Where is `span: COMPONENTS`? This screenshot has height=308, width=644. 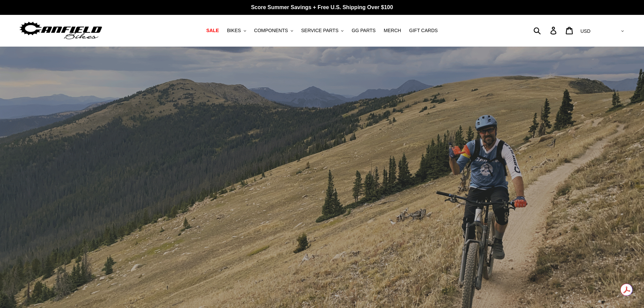
span: COMPONENTS is located at coordinates (271, 30).